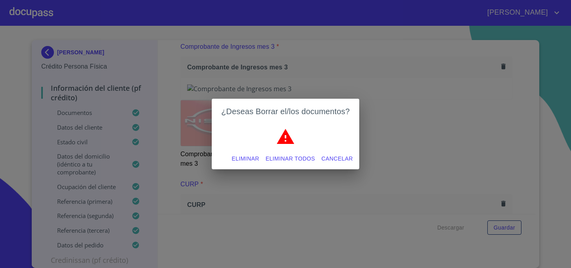 This screenshot has height=268, width=571. Describe the element at coordinates (337, 159) in the screenshot. I see `span: Cancelar` at that location.